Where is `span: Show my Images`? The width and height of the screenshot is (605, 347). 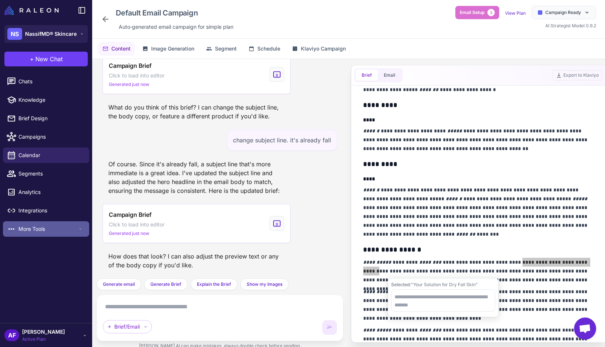
span: Show my Images is located at coordinates (264, 284).